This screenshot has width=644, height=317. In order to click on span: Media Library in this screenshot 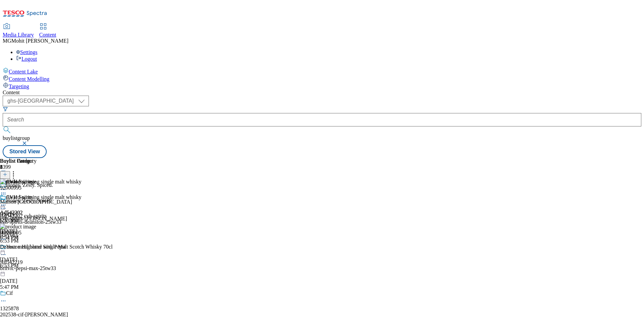, I will do `click(18, 34)`.